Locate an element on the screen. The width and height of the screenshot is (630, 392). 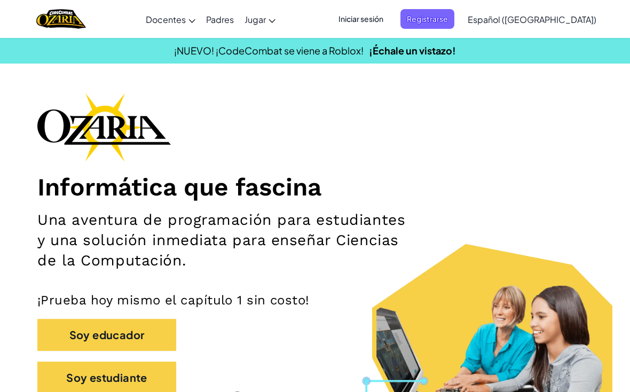
span: ¡NUEVO! ¡CodeCombat se viene a Roblox! is located at coordinates (268, 50).